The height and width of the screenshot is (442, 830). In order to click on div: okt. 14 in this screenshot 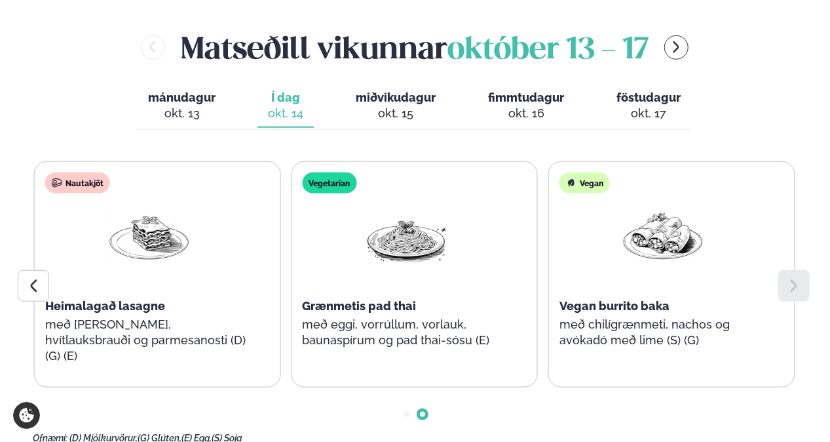, I will do `click(286, 113)`.